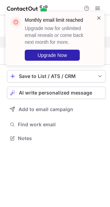  Describe the element at coordinates (61, 125) in the screenshot. I see `span: Find work email` at that location.